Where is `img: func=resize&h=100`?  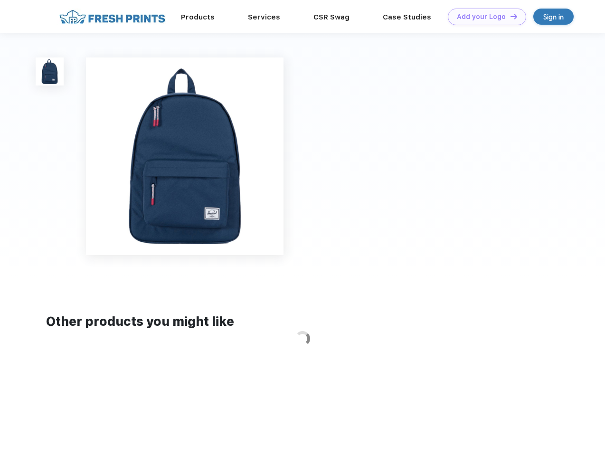 img: func=resize&h=100 is located at coordinates (49, 71).